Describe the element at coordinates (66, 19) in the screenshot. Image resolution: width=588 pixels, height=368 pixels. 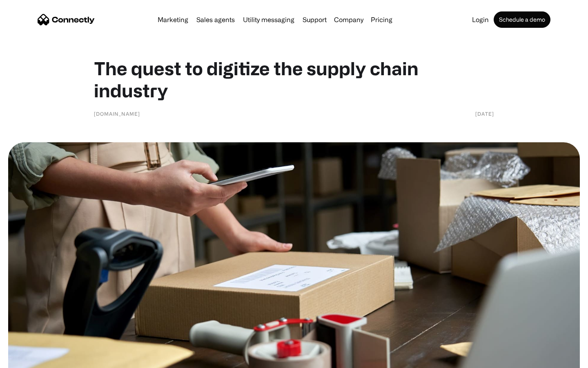
I see `a: home` at that location.